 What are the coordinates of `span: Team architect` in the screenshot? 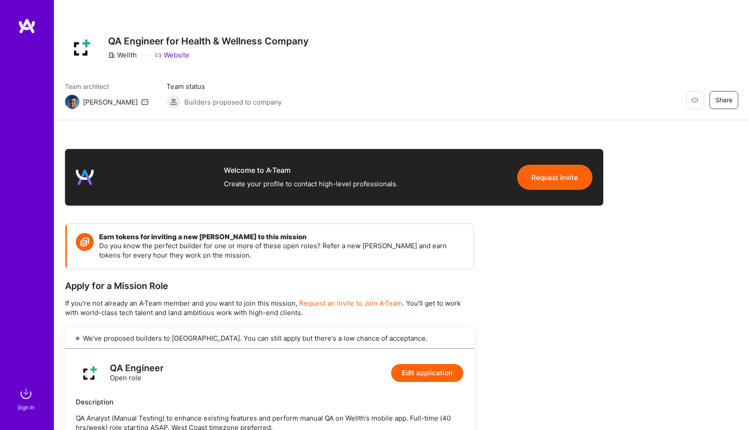 It's located at (107, 86).